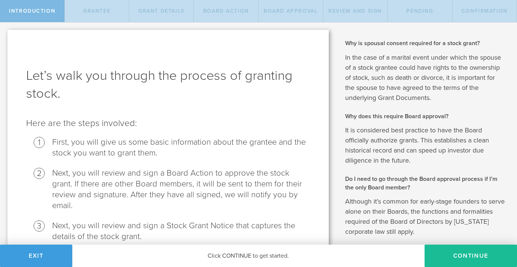 The image size is (517, 267). I want to click on span: Board Action, so click(226, 11).